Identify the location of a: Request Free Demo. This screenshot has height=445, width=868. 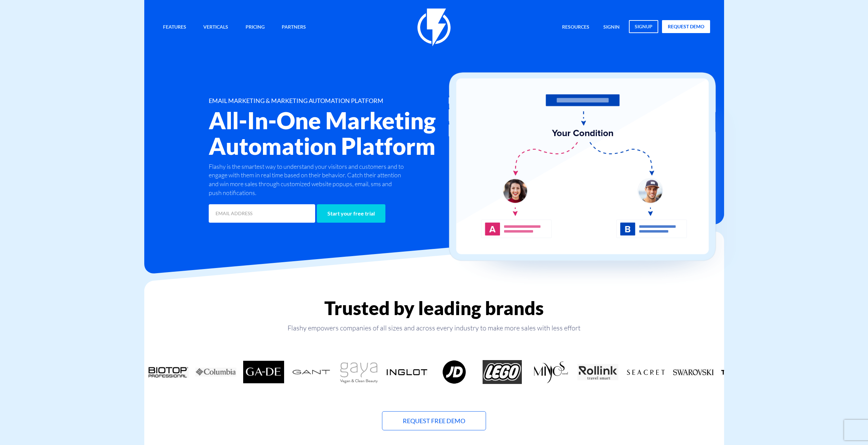
(434, 421).